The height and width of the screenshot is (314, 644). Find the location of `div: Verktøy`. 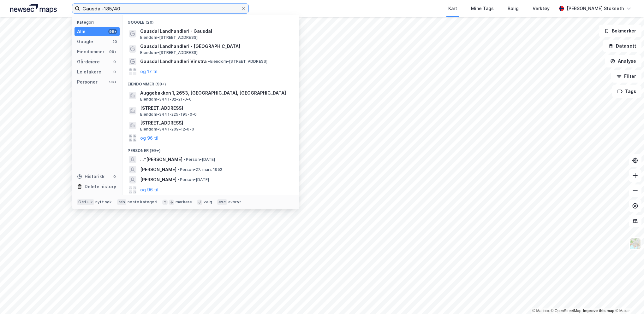

div: Verktøy is located at coordinates (541, 8).